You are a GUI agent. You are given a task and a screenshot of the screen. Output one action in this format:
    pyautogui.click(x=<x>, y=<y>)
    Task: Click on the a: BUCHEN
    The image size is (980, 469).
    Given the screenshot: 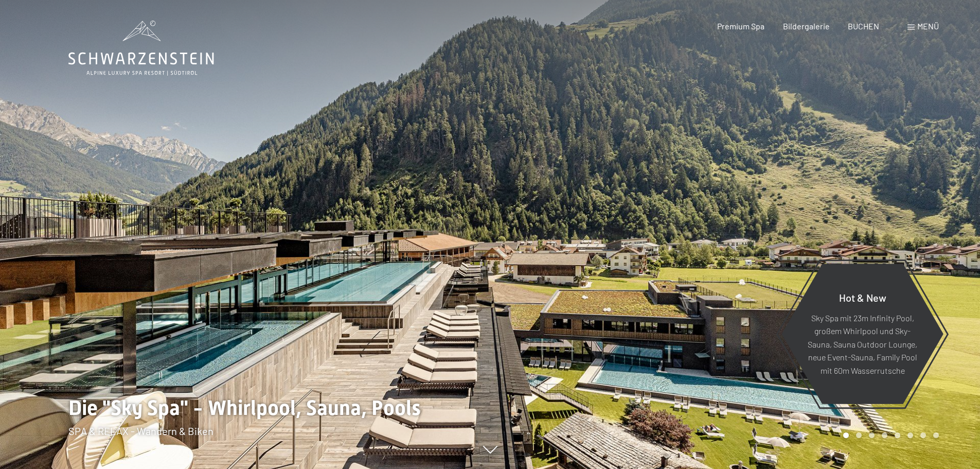 What is the action you would take?
    pyautogui.click(x=864, y=26)
    